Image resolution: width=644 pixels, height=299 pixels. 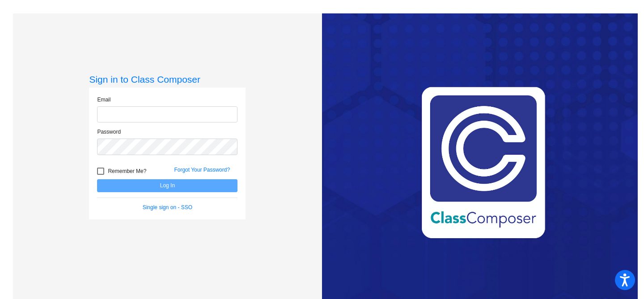 I want to click on a: Forgot Your Password?, so click(x=201, y=170).